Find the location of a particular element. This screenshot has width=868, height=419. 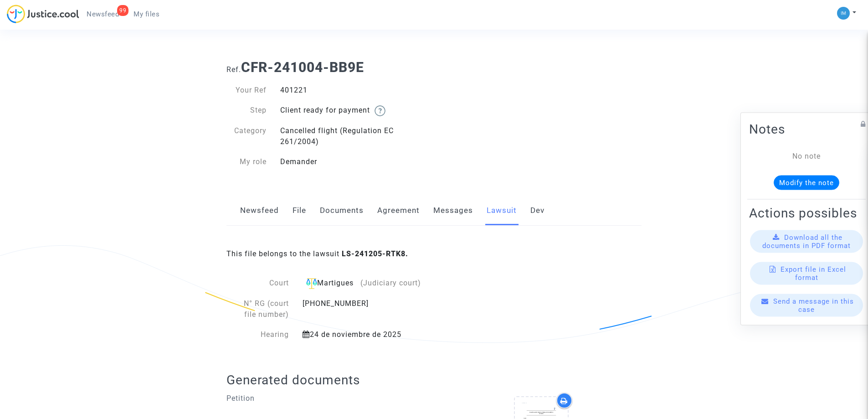

a: 99Newsfeed is located at coordinates (103, 14).